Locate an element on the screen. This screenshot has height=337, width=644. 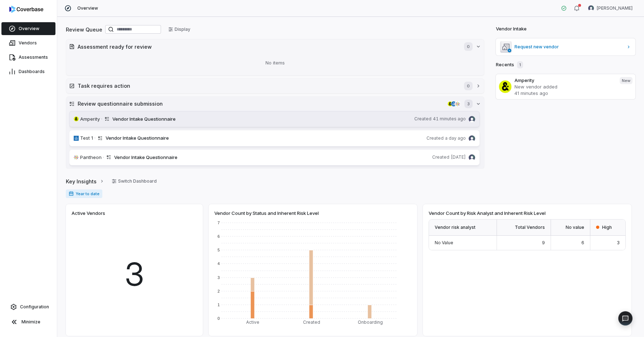
span: Active Vendors is located at coordinates (88, 213).